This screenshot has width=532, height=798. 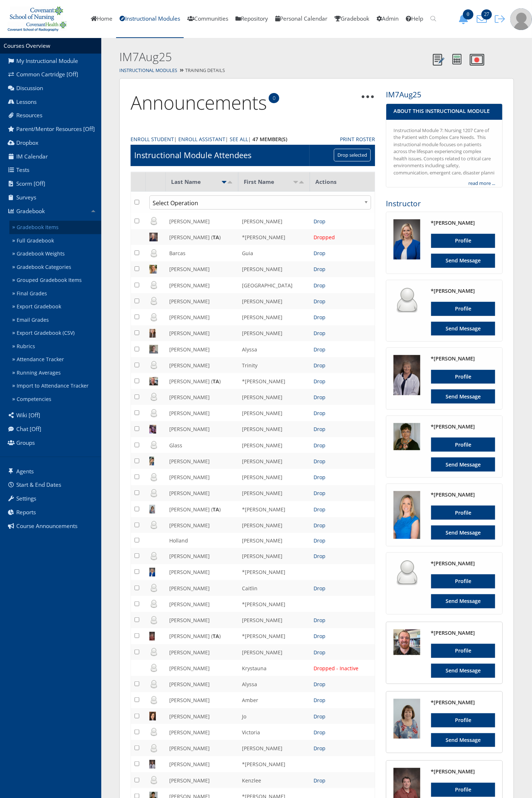 I want to click on td: Alyssa, so click(x=274, y=349).